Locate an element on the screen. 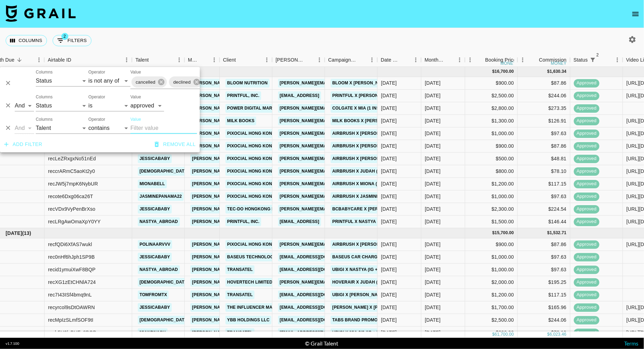  div: 15,700.00 is located at coordinates (504, 233).